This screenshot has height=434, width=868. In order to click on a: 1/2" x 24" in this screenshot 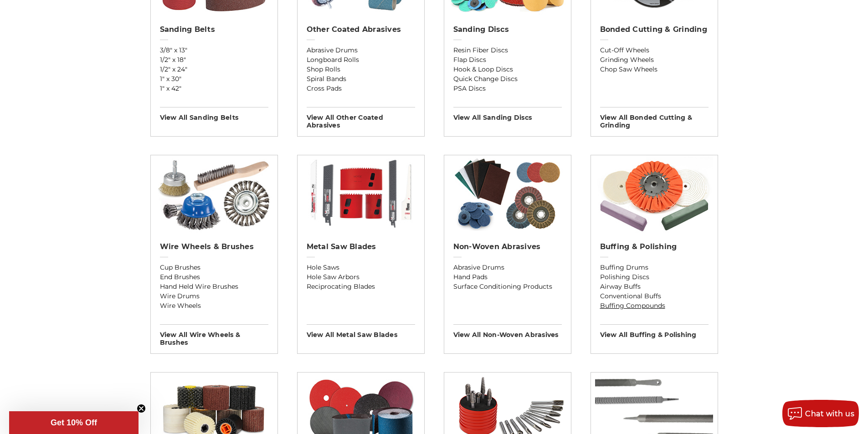, I will do `click(214, 69)`.